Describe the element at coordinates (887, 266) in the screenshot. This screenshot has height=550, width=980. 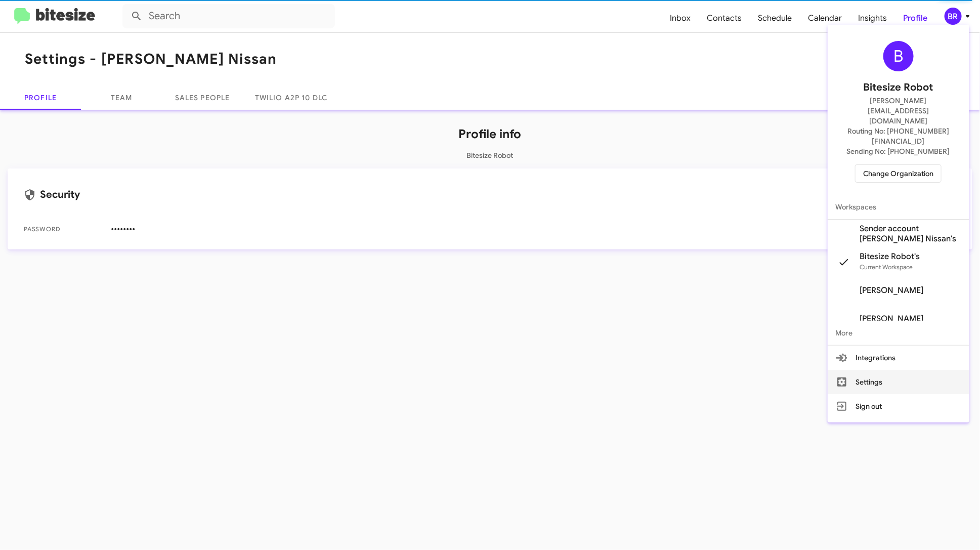
I see `span: Current Workspace` at that location.